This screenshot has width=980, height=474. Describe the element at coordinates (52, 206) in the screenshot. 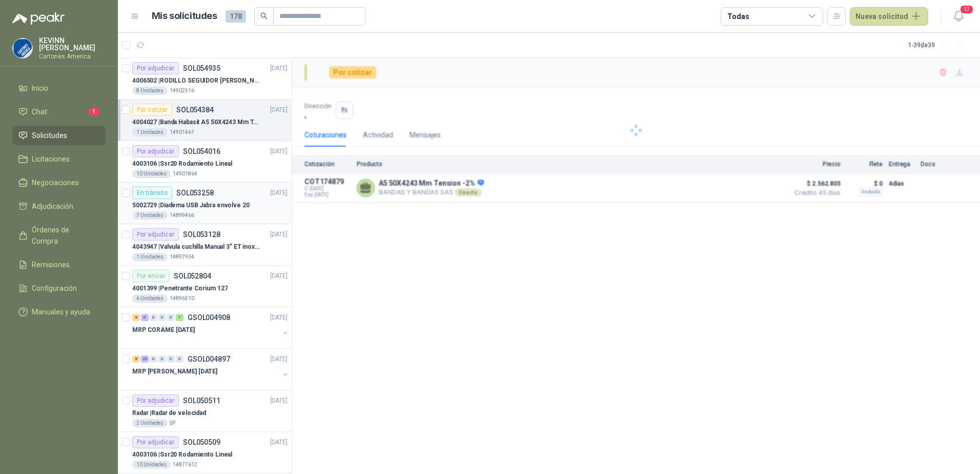

I see `span: Adjudicación` at that location.